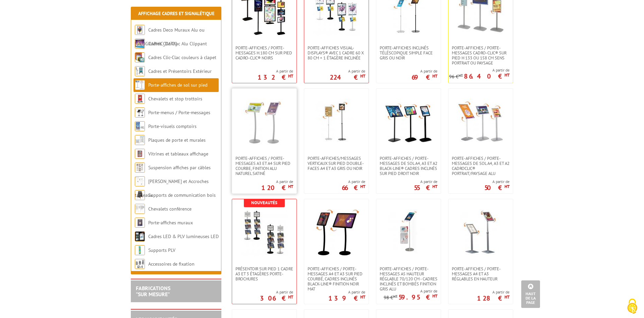 This screenshot has height=318, width=644. What do you see at coordinates (426, 188) in the screenshot?
I see `p: 55 €` at bounding box center [426, 188].